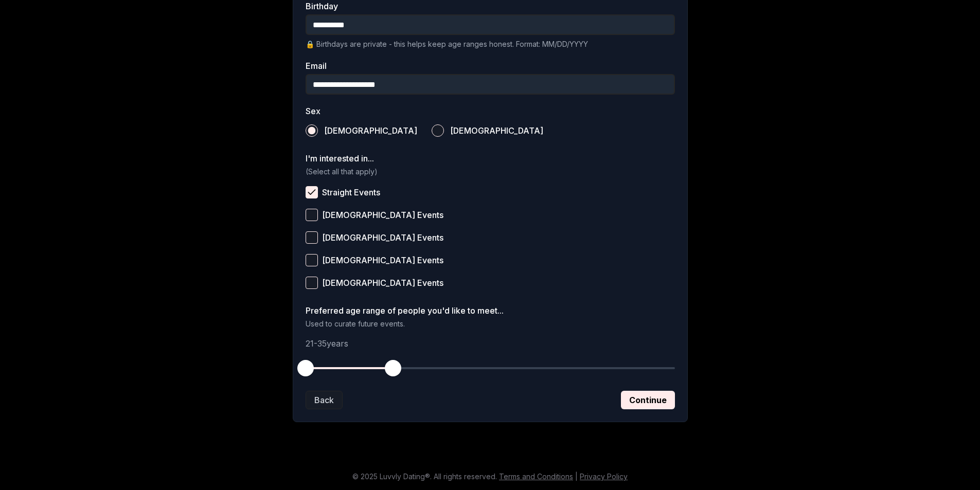 The height and width of the screenshot is (490, 980). Describe the element at coordinates (324, 400) in the screenshot. I see `button: Back` at that location.